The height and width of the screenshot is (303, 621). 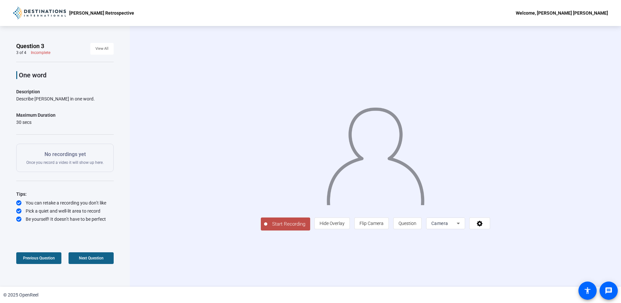 What do you see at coordinates (21, 53) in the screenshot?
I see `div: 3 of 4` at bounding box center [21, 53].